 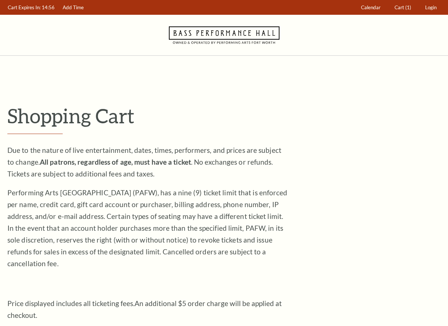 I want to click on a: Cart (1), so click(x=403, y=7).